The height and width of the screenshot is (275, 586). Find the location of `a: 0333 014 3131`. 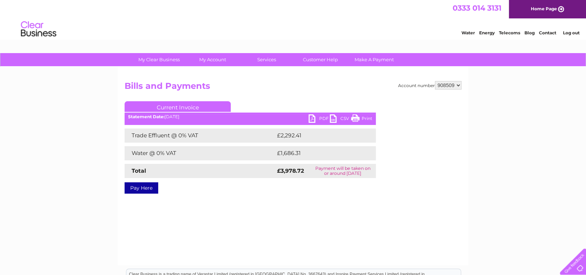

a: 0333 014 3131 is located at coordinates (477, 8).